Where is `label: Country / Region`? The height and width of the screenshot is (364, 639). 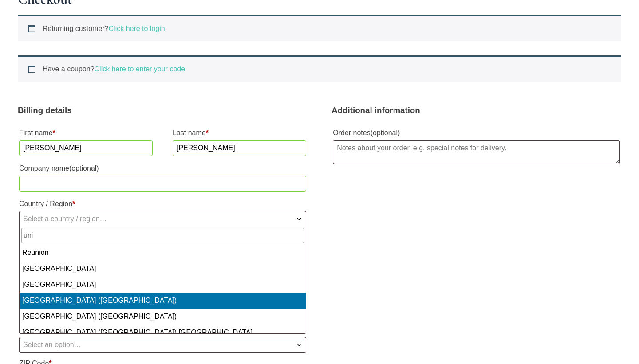
label: Country / Region is located at coordinates (162, 204).